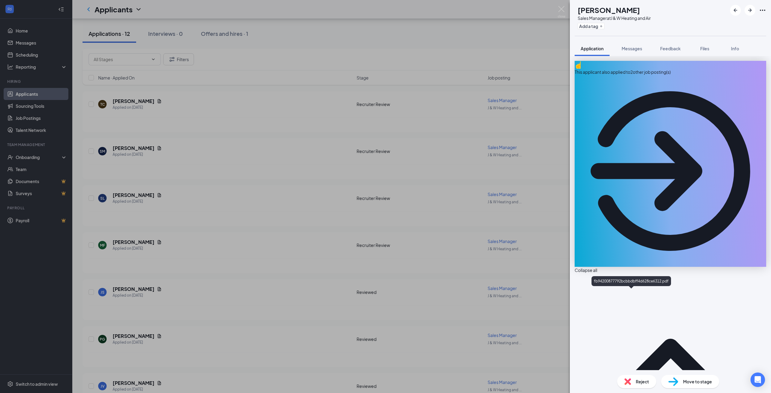  Describe the element at coordinates (601, 26) in the screenshot. I see `svg: Plus` at that location.